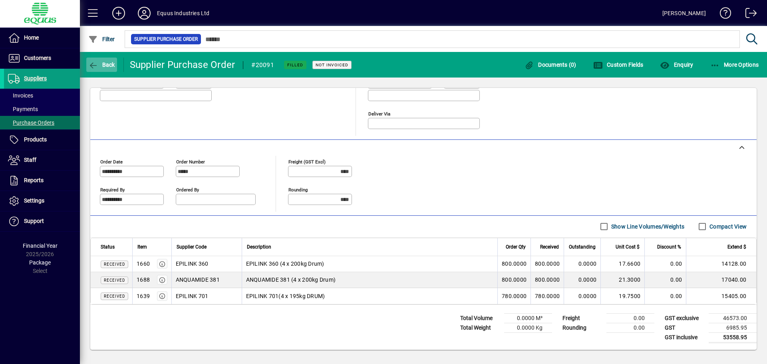  Describe the element at coordinates (723, 14) in the screenshot. I see `a: Knowledge Base` at that location.